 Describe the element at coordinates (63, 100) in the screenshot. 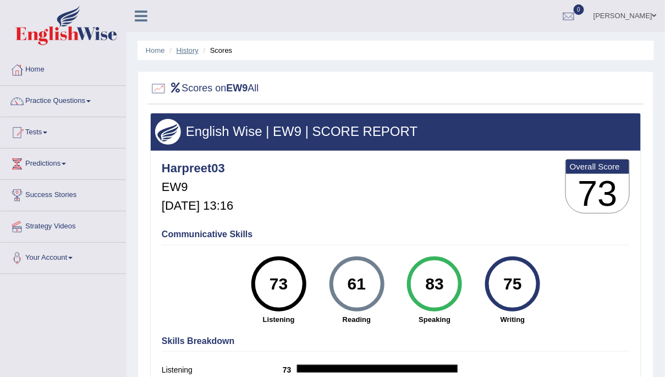

I see `a: Practice Questions` at that location.